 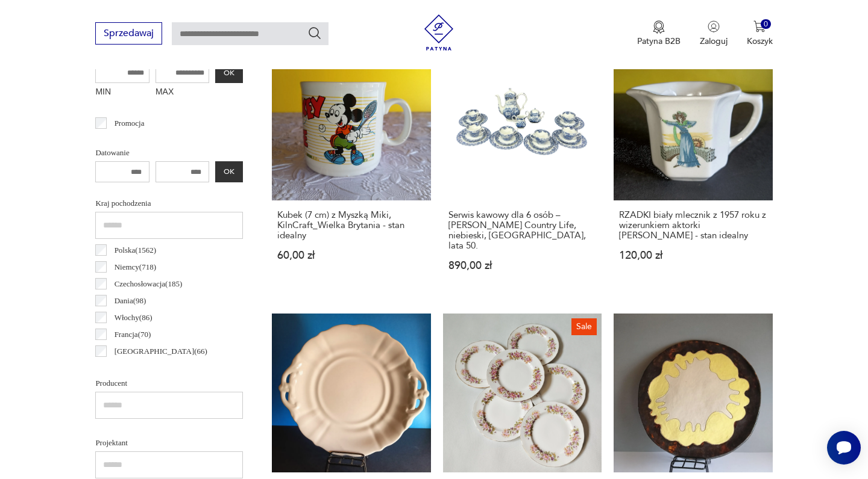 What do you see at coordinates (183, 93) in the screenshot?
I see `label: MAX` at bounding box center [183, 93].